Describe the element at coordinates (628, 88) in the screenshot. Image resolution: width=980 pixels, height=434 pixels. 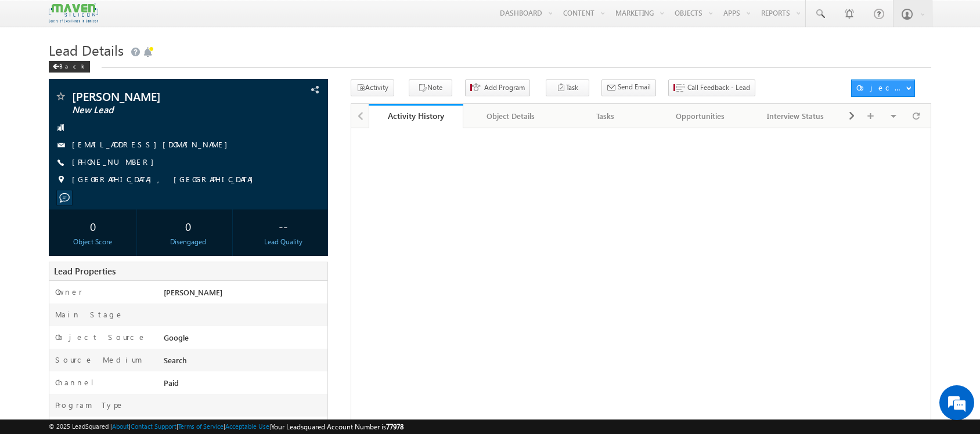
I see `button: Send Email` at that location.